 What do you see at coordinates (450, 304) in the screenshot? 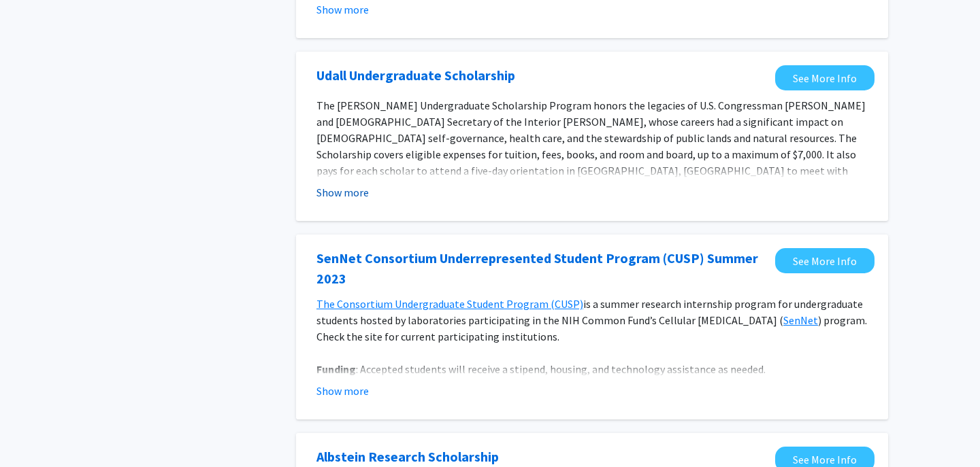
I see `u: The Consortium Undergraduate Student Program (CUSP)` at bounding box center [450, 304].